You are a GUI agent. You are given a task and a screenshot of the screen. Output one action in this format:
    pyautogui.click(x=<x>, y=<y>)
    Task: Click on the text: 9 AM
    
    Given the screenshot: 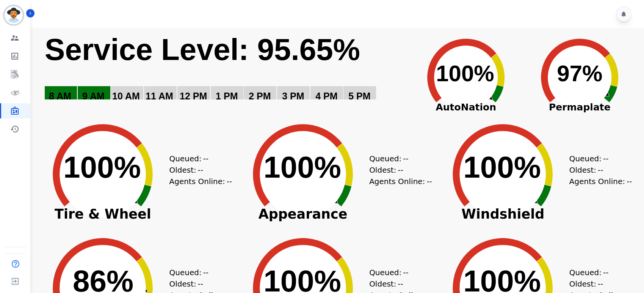 What is the action you would take?
    pyautogui.click(x=93, y=96)
    